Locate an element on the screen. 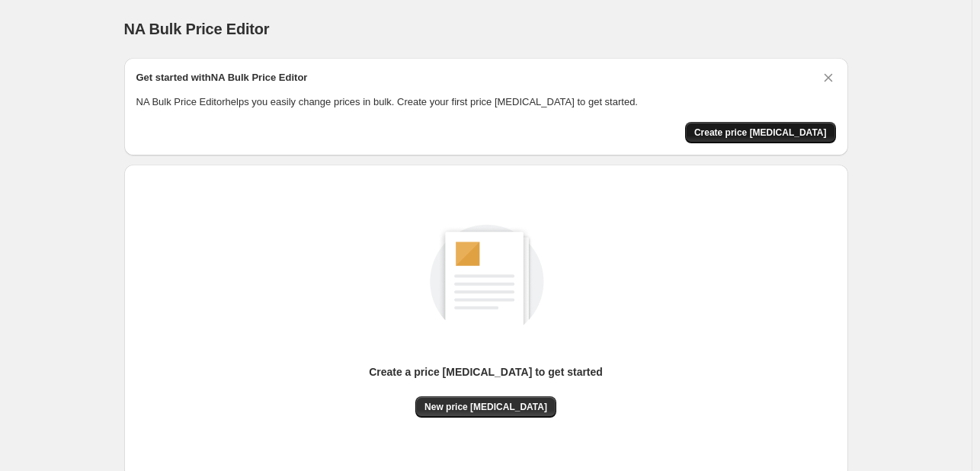 This screenshot has height=471, width=980. h2: Get started with NA Bulk Price Editor is located at coordinates (221, 77).